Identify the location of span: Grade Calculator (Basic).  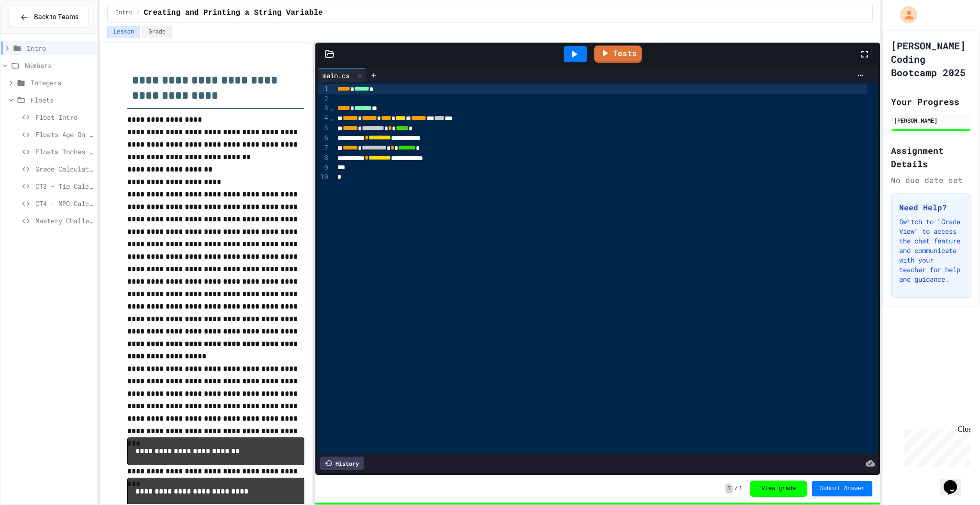
(64, 169).